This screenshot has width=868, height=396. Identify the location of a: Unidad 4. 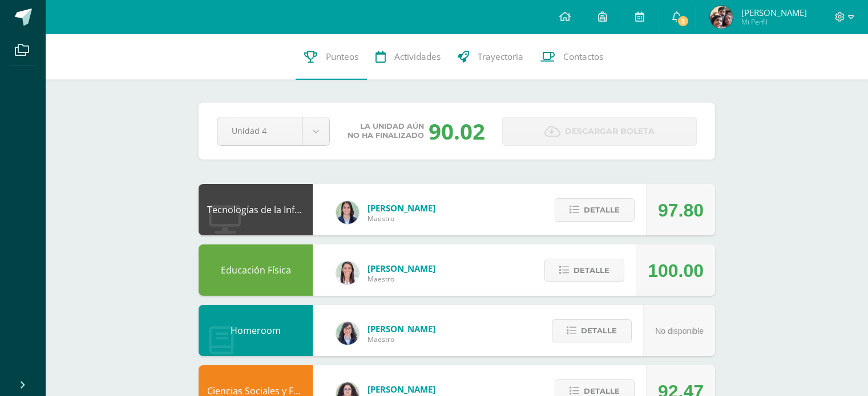
(274, 132).